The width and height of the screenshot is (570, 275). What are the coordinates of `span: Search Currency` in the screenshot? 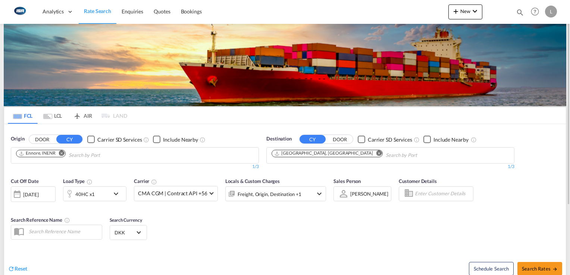 It's located at (126, 220).